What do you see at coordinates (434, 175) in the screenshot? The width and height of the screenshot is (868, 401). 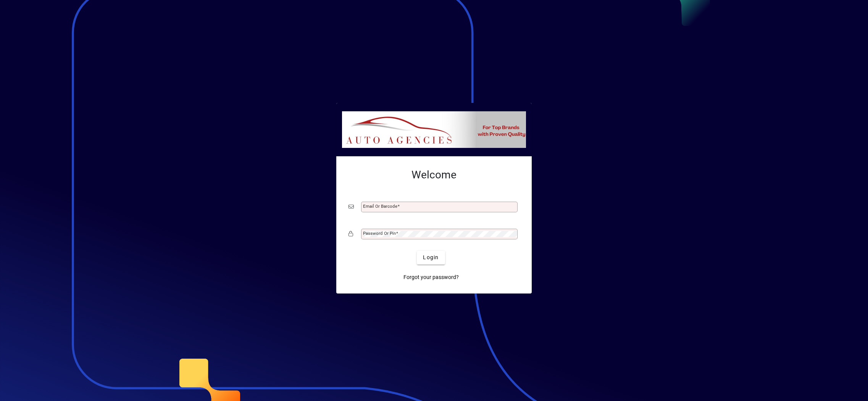 I see `h2: Welcome` at bounding box center [434, 175].